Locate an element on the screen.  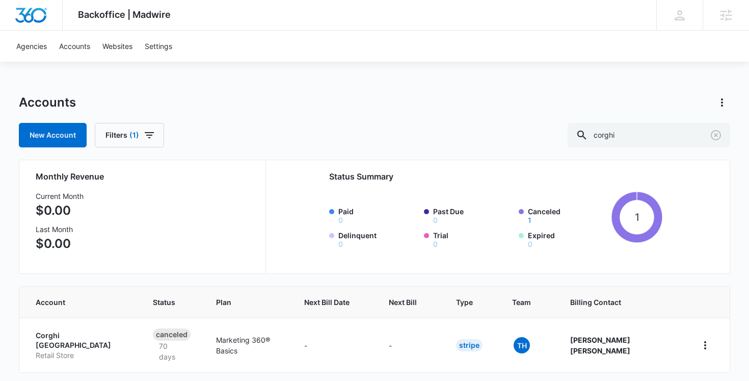
p: 70 days is located at coordinates (172, 351).